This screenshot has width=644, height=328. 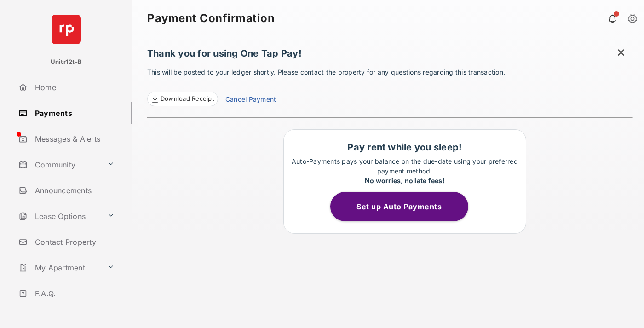 What do you see at coordinates (59, 216) in the screenshot?
I see `a: Lease Options` at bounding box center [59, 216].